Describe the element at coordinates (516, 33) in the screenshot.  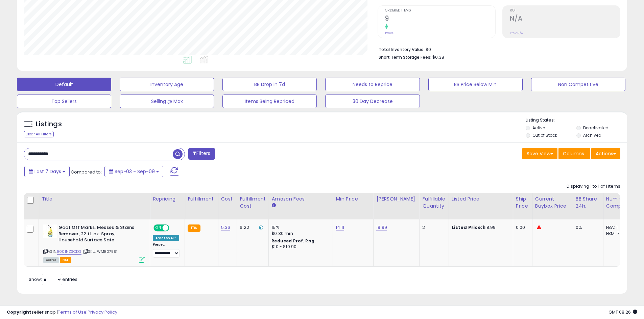
I see `small: Prev: N/A` at that location.